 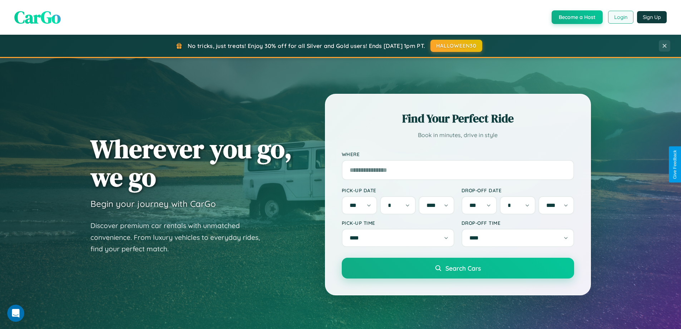 What do you see at coordinates (458, 135) in the screenshot?
I see `p: Book in minutes, drive in style` at bounding box center [458, 135].